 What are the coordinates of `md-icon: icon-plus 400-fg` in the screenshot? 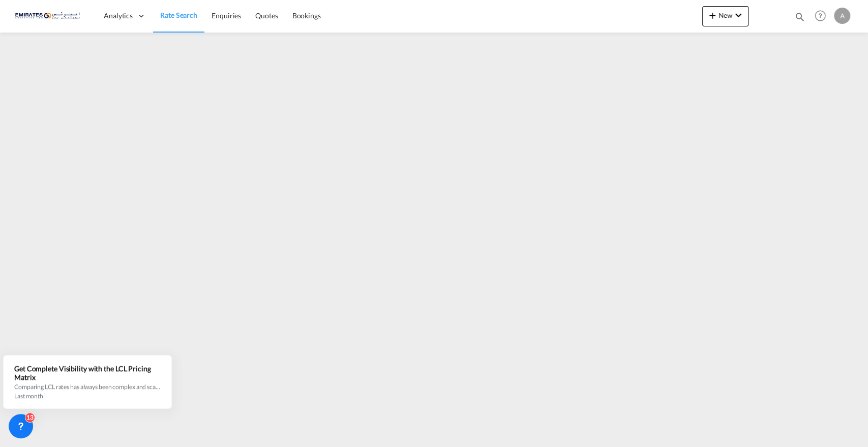 It's located at (713, 15).